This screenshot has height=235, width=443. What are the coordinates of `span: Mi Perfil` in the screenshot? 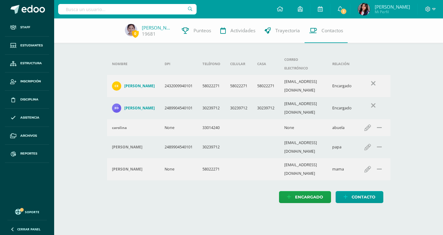 It's located at (392, 12).